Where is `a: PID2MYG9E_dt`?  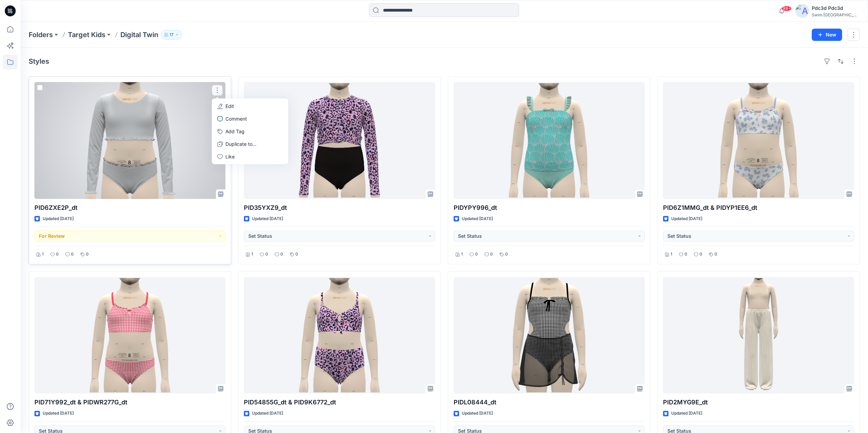 a: PID2MYG9E_dt is located at coordinates (759, 335).